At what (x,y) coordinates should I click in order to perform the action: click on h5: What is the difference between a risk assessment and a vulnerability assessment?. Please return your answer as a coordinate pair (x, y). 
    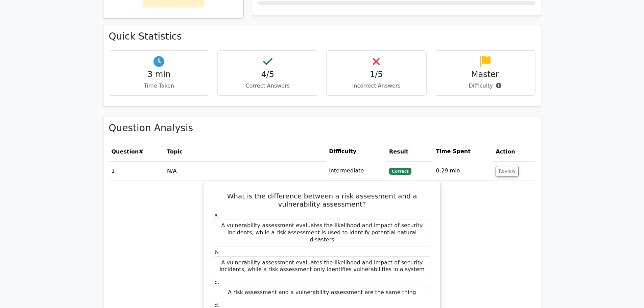
    Looking at the image, I should click on (322, 200).